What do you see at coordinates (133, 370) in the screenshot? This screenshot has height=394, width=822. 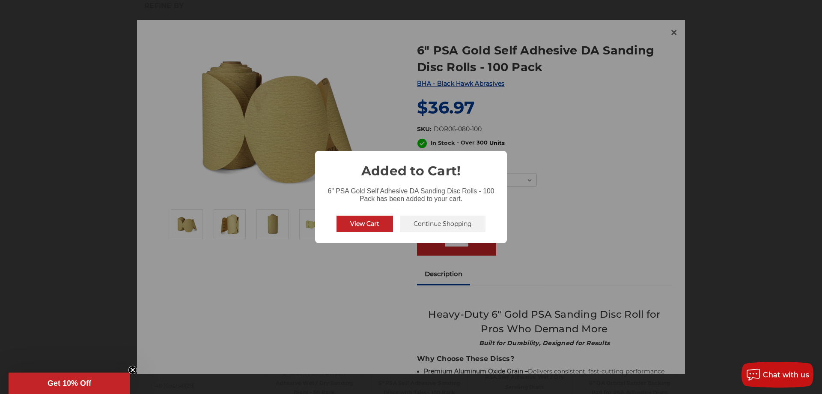 I see `button: Close teaser` at bounding box center [133, 370].